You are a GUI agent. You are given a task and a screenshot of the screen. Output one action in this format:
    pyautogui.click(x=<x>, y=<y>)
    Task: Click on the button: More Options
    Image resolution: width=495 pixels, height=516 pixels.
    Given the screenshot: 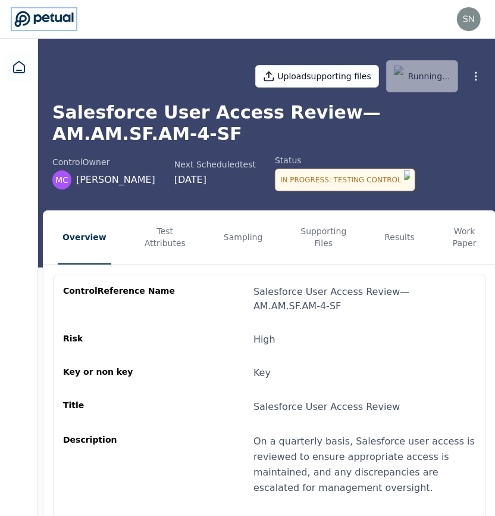 What is the action you would take?
    pyautogui.click(x=476, y=76)
    